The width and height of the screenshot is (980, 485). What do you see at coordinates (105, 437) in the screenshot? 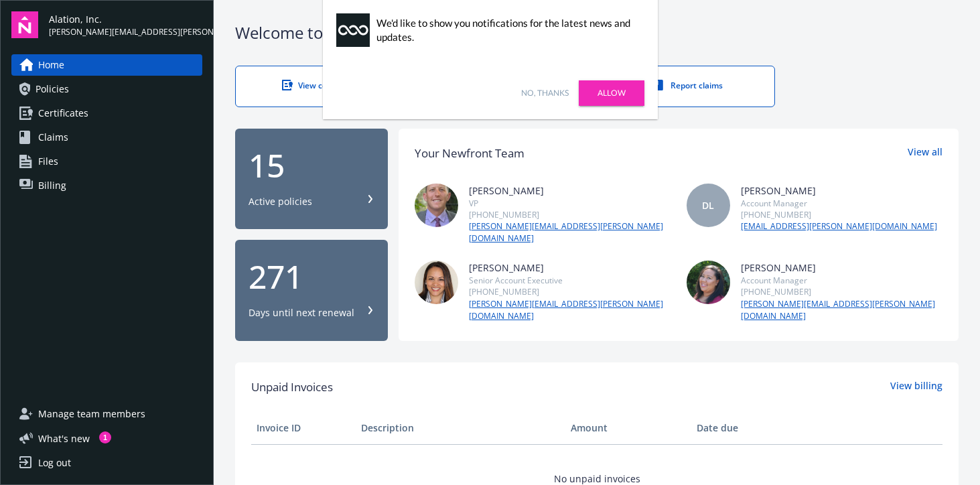
I see `div: 1` at bounding box center [105, 437].